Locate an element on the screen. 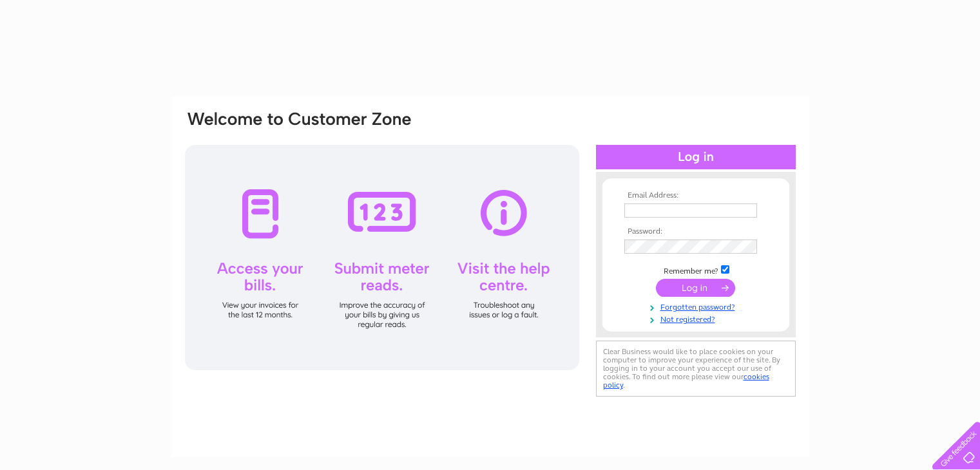 The height and width of the screenshot is (470, 980). th: Email Address: is located at coordinates (696, 196).